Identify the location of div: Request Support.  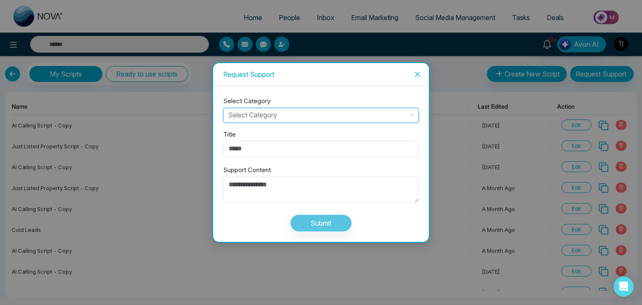
(321, 74).